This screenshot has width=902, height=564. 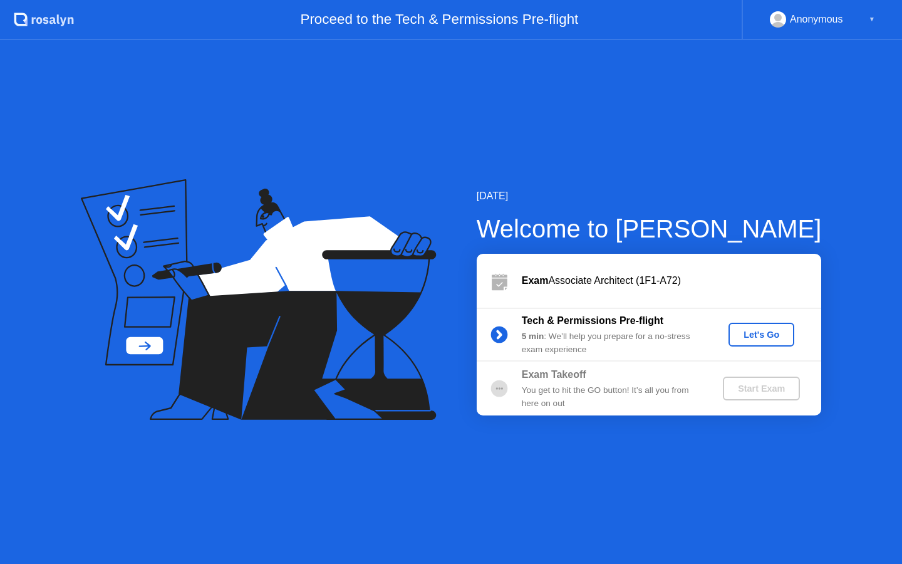 What do you see at coordinates (761, 389) in the screenshot?
I see `button: Start Exam` at bounding box center [761, 389].